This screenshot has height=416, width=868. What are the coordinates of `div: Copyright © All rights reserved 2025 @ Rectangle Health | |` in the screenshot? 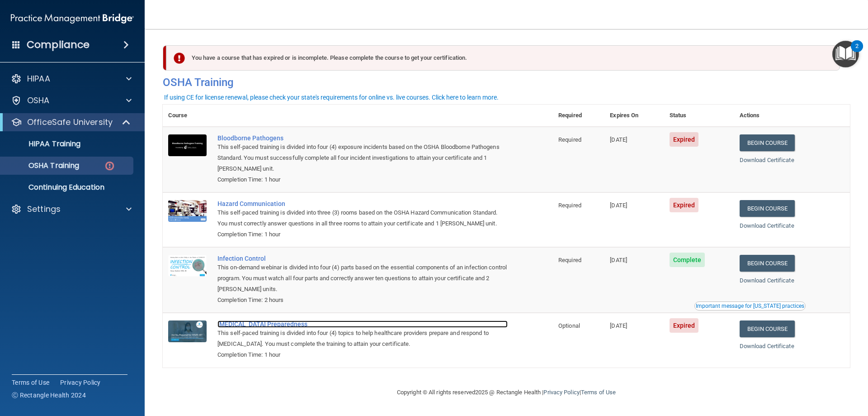 It's located at (506, 392).